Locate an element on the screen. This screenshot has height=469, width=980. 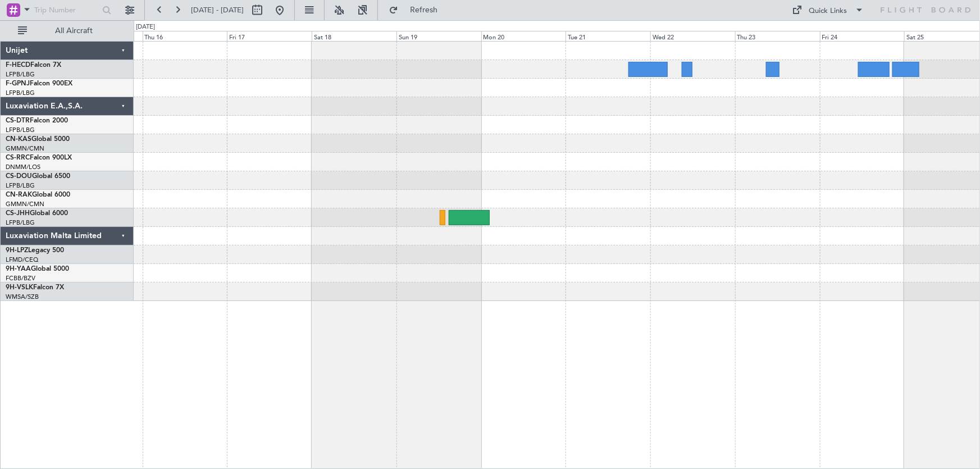
div: Sun 19 is located at coordinates (439, 36).